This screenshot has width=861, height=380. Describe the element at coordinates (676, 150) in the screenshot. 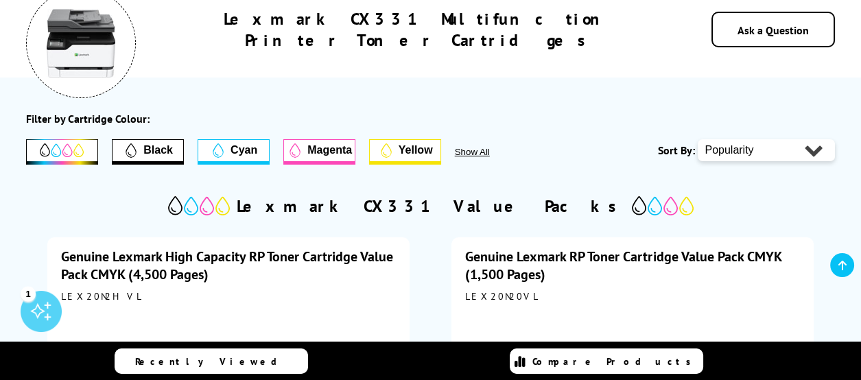

I see `span: Sort By:` at that location.